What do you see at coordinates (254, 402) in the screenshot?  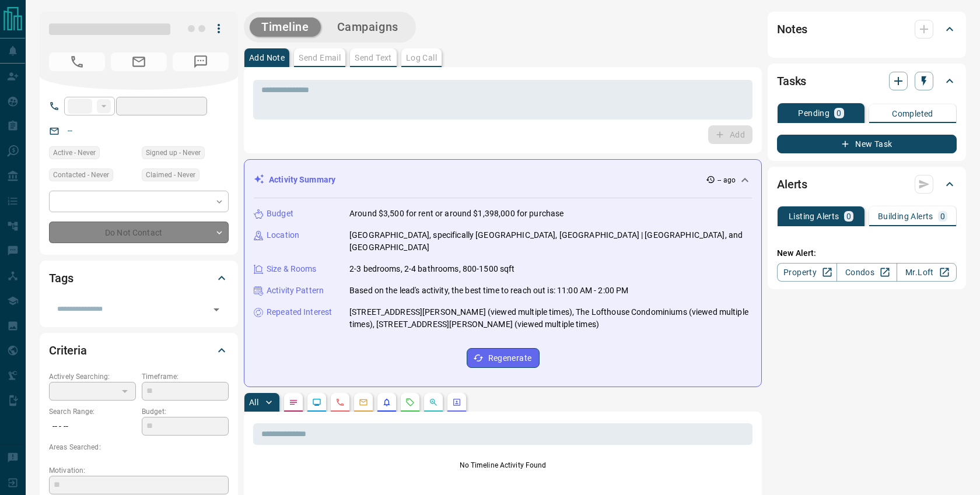 I see `p: All` at bounding box center [254, 402].